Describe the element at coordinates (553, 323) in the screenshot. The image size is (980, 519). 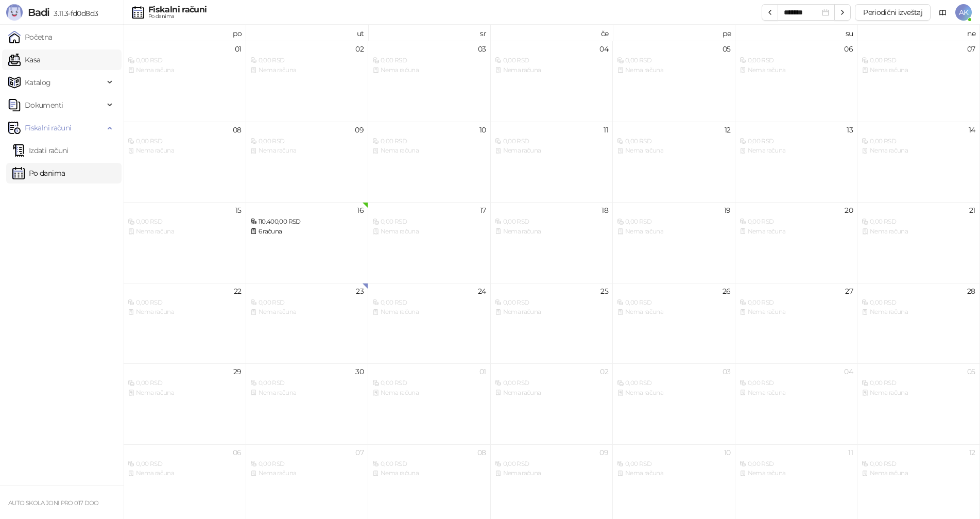
I see `td: 2025-09-25` at that location.